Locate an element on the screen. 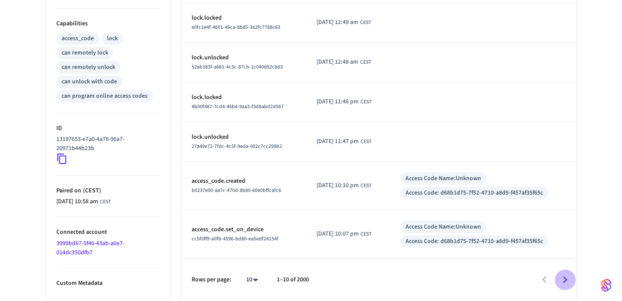 The height and width of the screenshot is (301, 622). p: Rows per page: is located at coordinates (211, 280).